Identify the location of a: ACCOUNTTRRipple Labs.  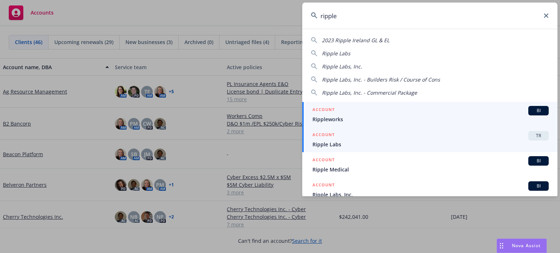
(429, 140).